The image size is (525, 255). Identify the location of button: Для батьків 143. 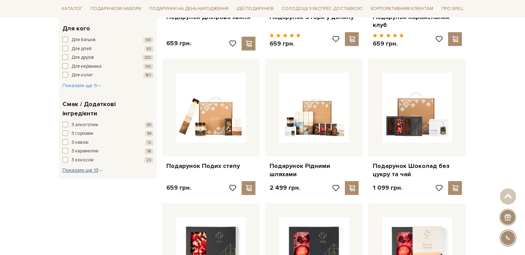
(108, 40).